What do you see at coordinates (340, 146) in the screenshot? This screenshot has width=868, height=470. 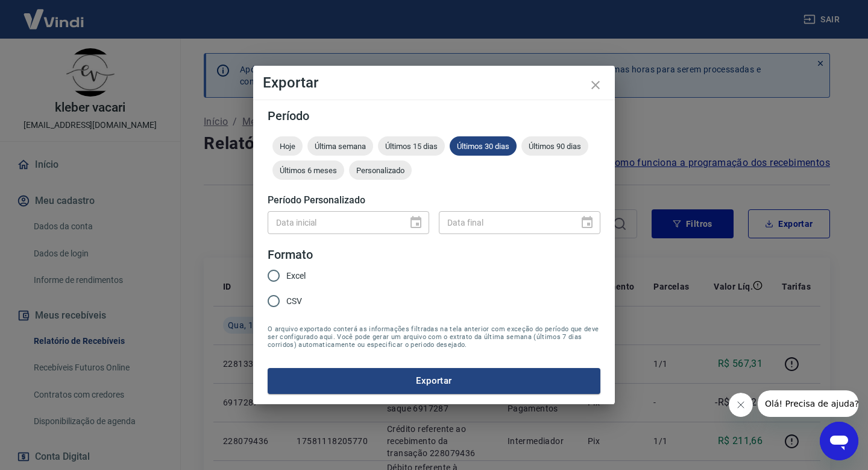 I see `span: Última semana` at bounding box center [340, 146].